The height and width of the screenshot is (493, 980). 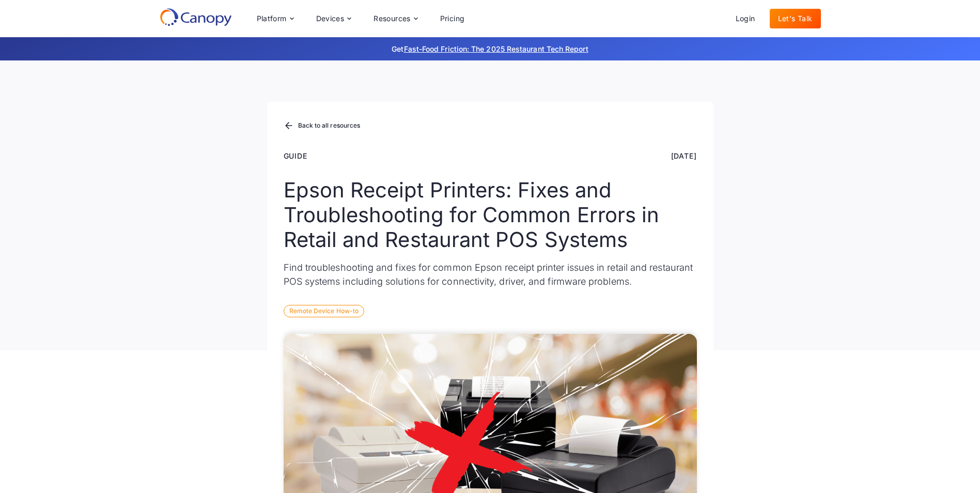 I want to click on a: Login, so click(x=746, y=19).